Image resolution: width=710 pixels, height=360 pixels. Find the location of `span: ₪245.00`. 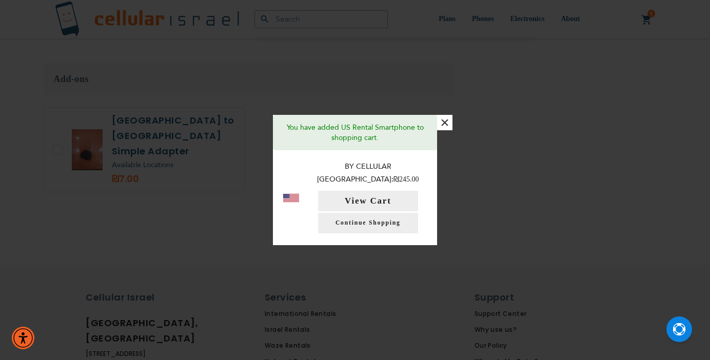

span: ₪245.00 is located at coordinates (406, 179).